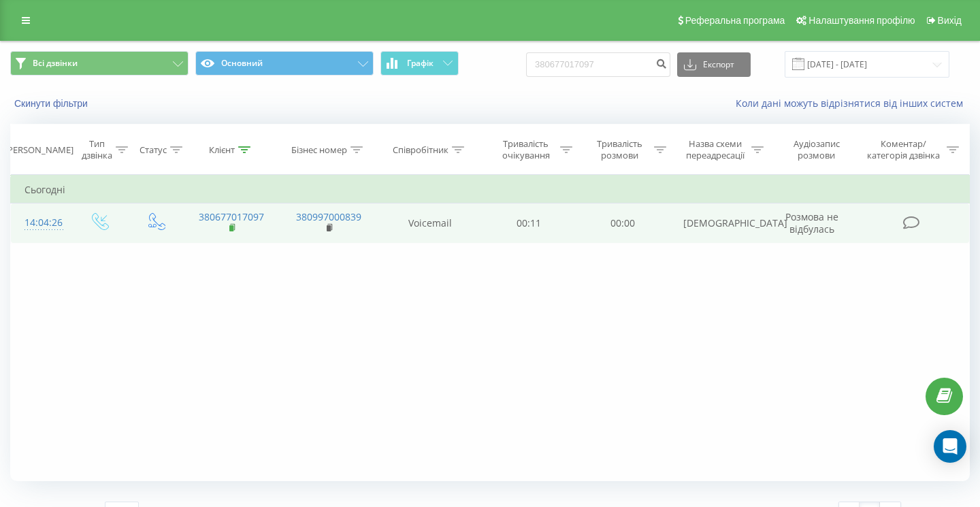 This screenshot has width=980, height=507. I want to click on input: Пошук за номером, so click(598, 65).